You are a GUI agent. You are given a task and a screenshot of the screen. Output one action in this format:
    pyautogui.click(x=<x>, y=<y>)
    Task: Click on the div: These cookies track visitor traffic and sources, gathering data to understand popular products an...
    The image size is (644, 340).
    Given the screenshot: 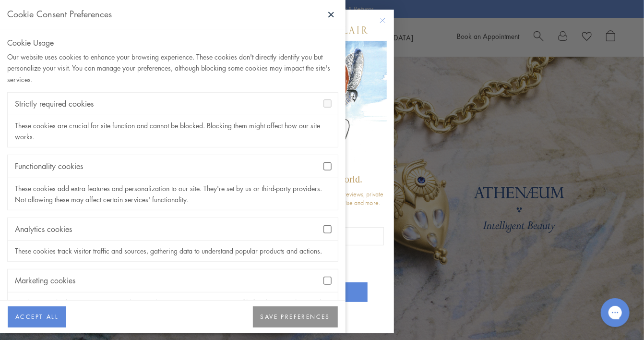 What is the action you would take?
    pyautogui.click(x=172, y=250)
    